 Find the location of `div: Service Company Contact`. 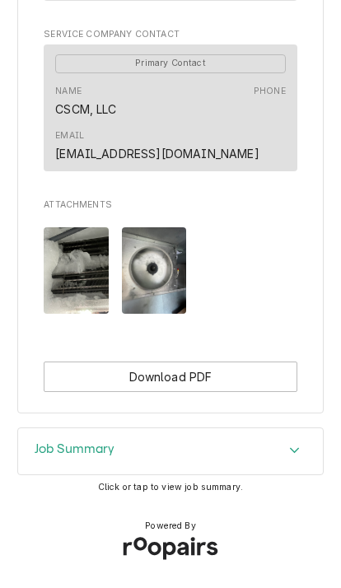

div: Service Company Contact is located at coordinates (171, 103).